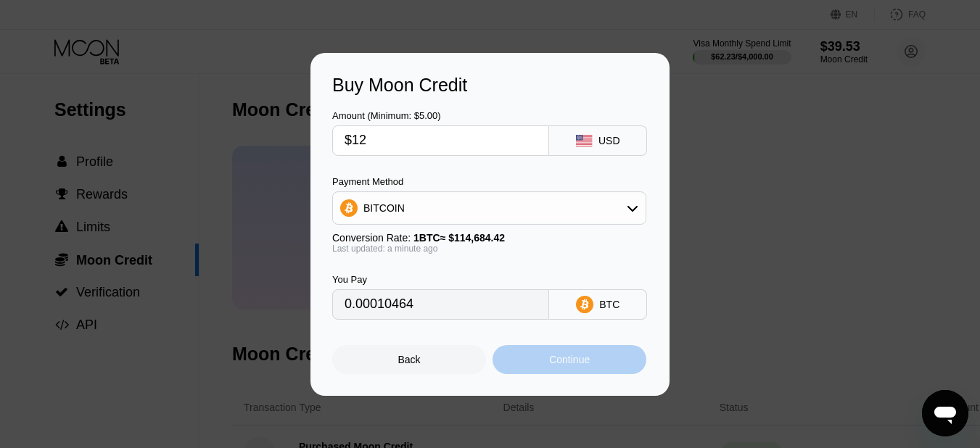 Image resolution: width=980 pixels, height=448 pixels. Describe the element at coordinates (489, 238) in the screenshot. I see `div: Conversion Rate:` at that location.